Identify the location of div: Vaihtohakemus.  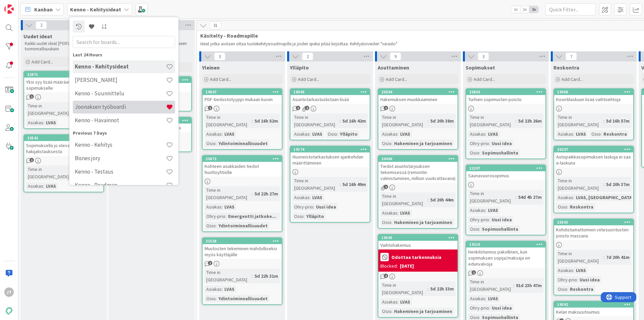
(418, 245).